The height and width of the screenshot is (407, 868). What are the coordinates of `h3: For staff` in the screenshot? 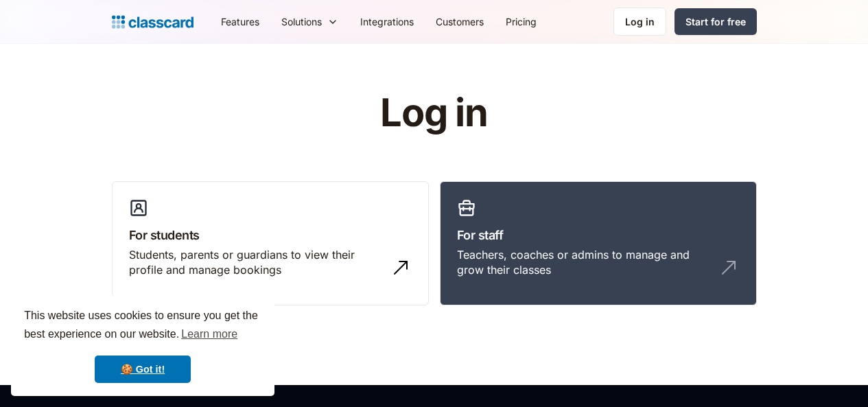 It's located at (598, 235).